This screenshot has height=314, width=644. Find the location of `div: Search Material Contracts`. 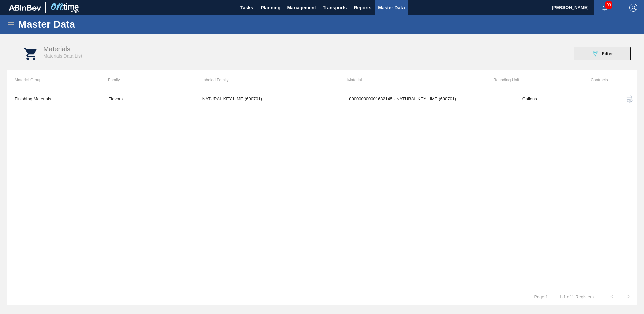

div: Search Material Contracts is located at coordinates (624, 99).